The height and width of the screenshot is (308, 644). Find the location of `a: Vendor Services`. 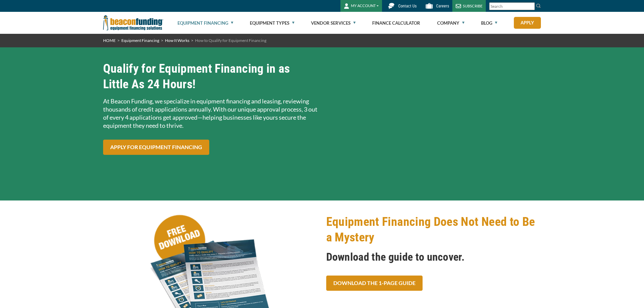

a: Vendor Services is located at coordinates (333, 23).